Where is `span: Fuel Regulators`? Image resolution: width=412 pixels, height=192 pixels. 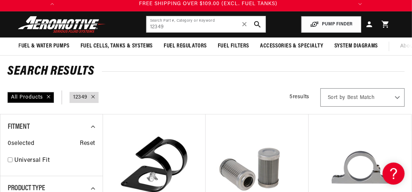
span: Fuel Regulators is located at coordinates (185, 46).